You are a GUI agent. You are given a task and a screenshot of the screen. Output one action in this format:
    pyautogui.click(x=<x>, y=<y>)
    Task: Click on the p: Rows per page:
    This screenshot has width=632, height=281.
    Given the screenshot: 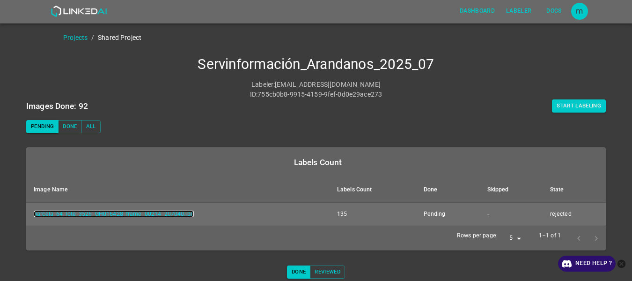 What is the action you would take?
    pyautogui.click(x=477, y=236)
    